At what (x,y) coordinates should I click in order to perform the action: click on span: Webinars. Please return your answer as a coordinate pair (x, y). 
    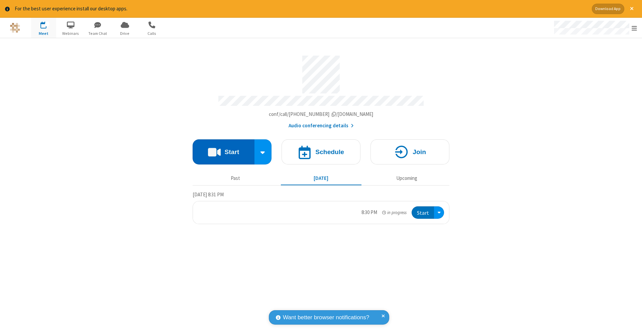
    Looking at the image, I should click on (71, 33).